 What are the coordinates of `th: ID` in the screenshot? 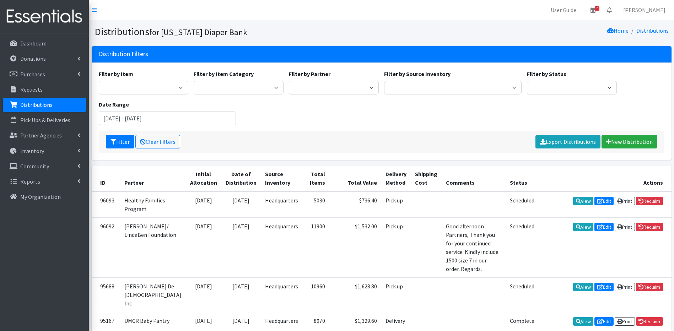 It's located at (106, 178).